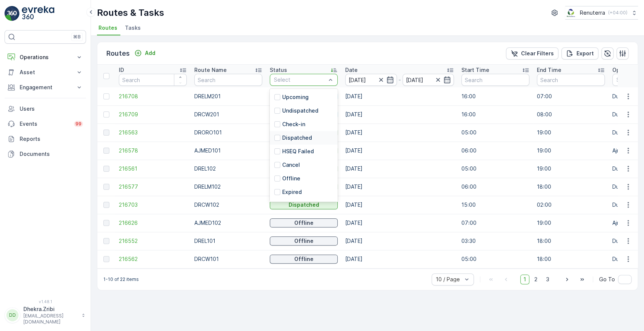 This screenshot has height=331, width=644. What do you see at coordinates (532, 54) in the screenshot?
I see `button: Clear Filters` at bounding box center [532, 54].